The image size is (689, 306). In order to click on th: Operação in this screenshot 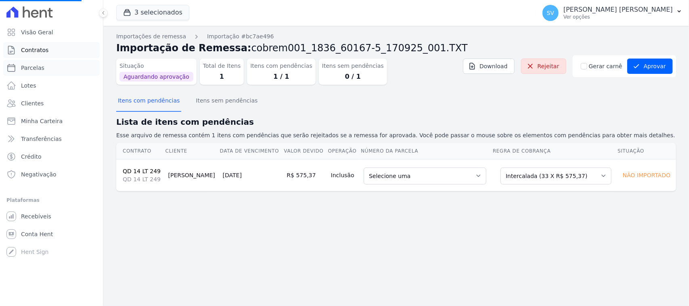, I will do `click(344, 151)`.